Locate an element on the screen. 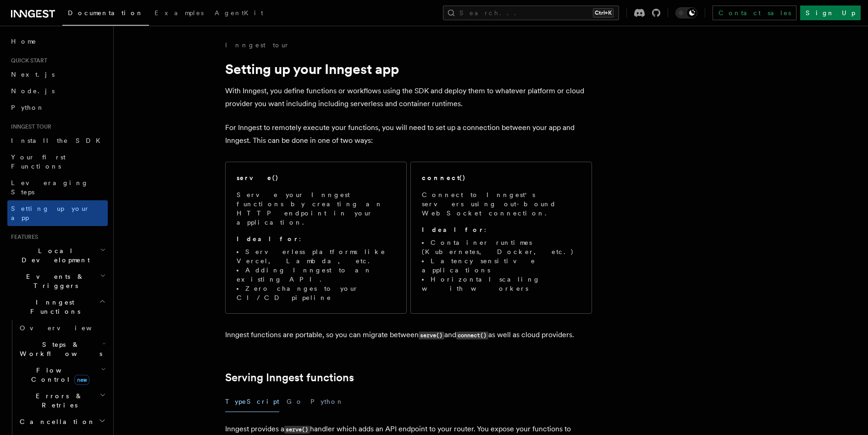  h2: connect() is located at coordinates (444, 178).